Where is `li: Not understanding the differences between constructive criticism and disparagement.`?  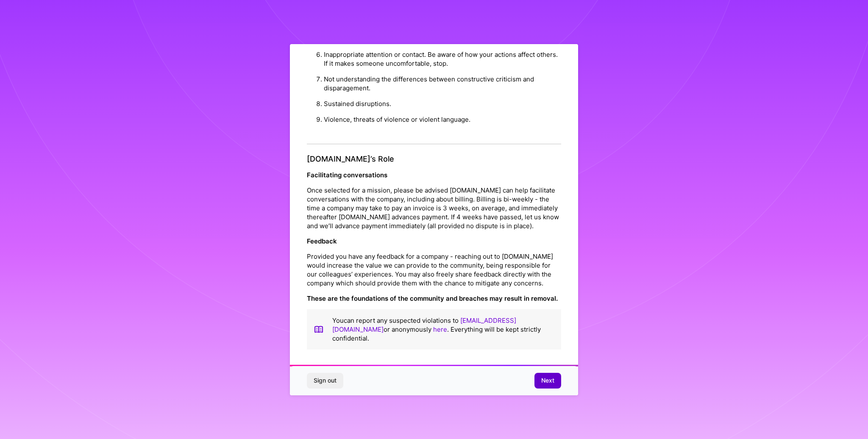
li: Not understanding the differences between constructive criticism and disparagement. is located at coordinates (443, 83).